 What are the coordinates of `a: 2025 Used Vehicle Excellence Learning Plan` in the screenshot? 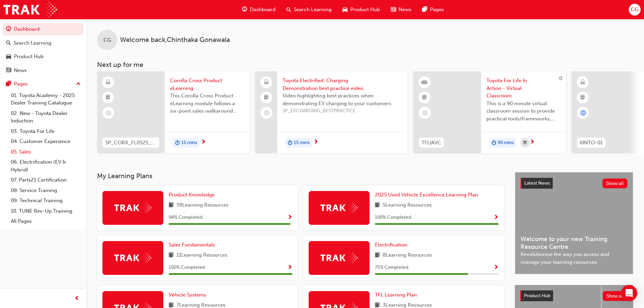 It's located at (428, 195).